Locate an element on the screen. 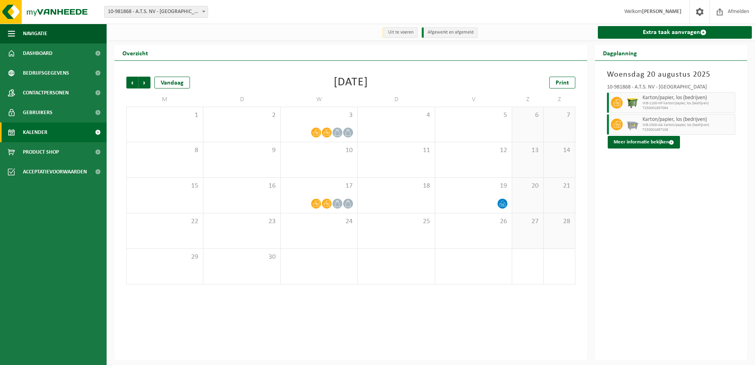 The image size is (755, 365). span: 26 is located at coordinates (473, 221).